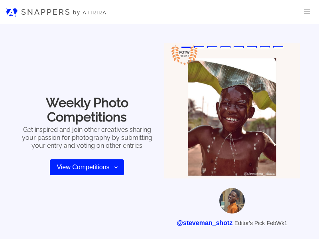 This screenshot has width=319, height=239. Describe the element at coordinates (204, 223) in the screenshot. I see `a: @steveman_shotz` at that location.